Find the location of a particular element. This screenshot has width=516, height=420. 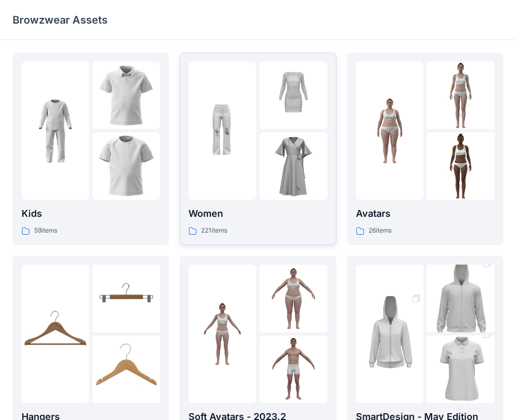

p: 26 items is located at coordinates (380, 231).